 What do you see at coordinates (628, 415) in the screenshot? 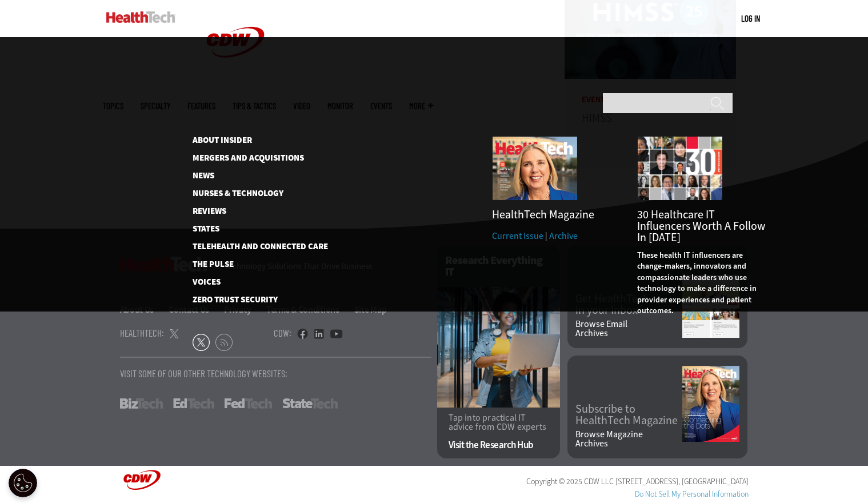
I see `a: Subscribe toHealthTech Magazine` at bounding box center [628, 415].